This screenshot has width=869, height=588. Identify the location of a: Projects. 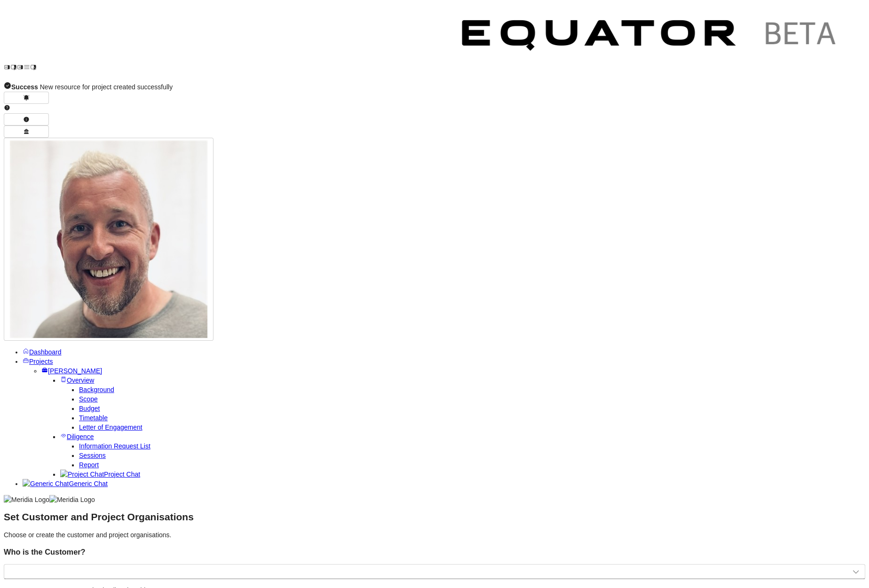
(38, 362).